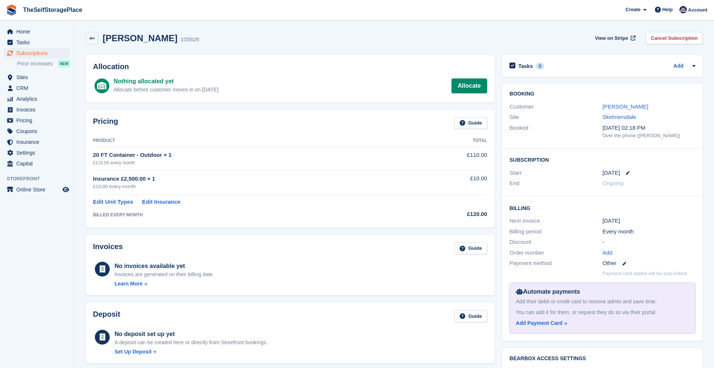 Image resolution: width=714 pixels, height=368 pixels. What do you see at coordinates (164, 275) in the screenshot?
I see `div: Invoices are generated on their billing date.` at bounding box center [164, 275].